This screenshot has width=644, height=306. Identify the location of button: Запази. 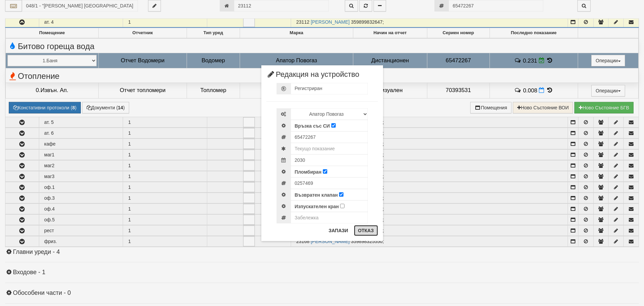
(338, 231).